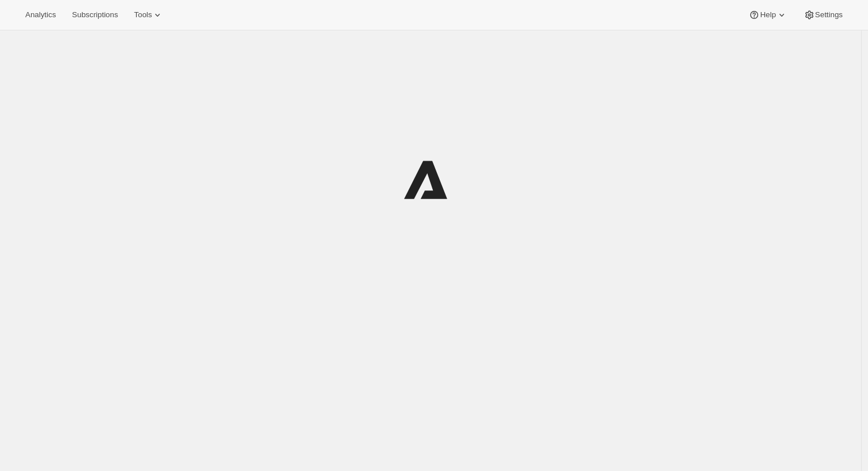 This screenshot has height=471, width=868. Describe the element at coordinates (40, 15) in the screenshot. I see `span: Analytics` at that location.